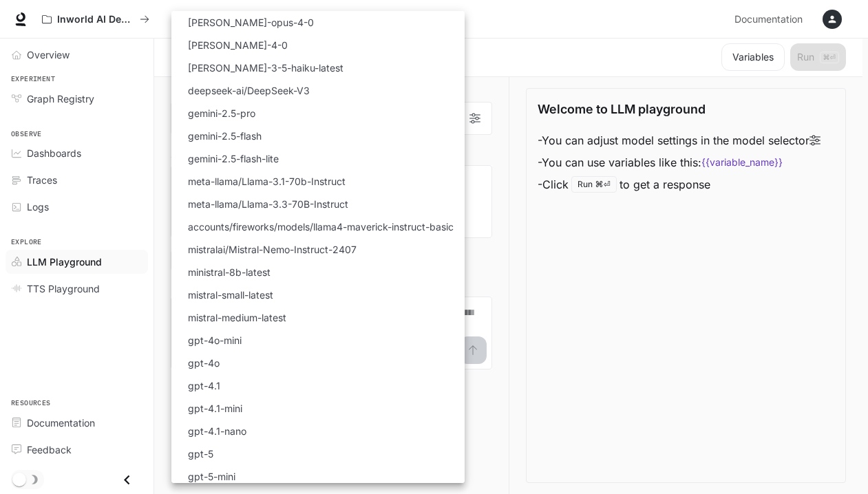 The height and width of the screenshot is (494, 868). Describe the element at coordinates (231, 295) in the screenshot. I see `p: mistral-small-latest` at that location.